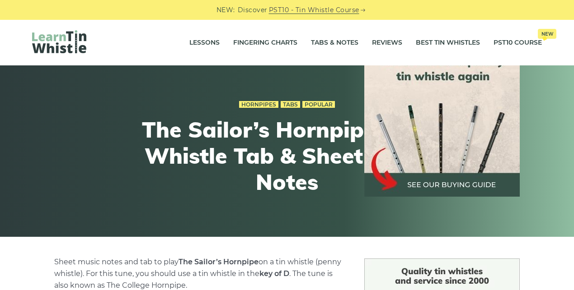 This screenshot has height=290, width=574. What do you see at coordinates (265, 43) in the screenshot?
I see `a: Fingering Charts` at bounding box center [265, 43].